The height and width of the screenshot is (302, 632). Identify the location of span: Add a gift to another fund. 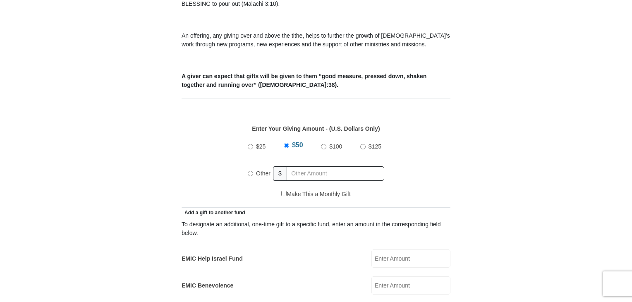
(214, 213).